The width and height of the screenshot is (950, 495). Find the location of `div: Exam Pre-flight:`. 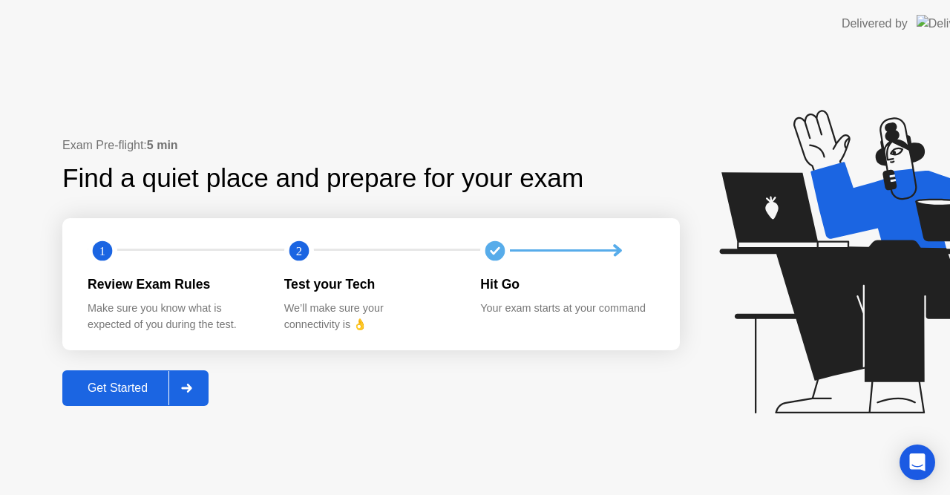

div: Exam Pre-flight: is located at coordinates (371, 145).